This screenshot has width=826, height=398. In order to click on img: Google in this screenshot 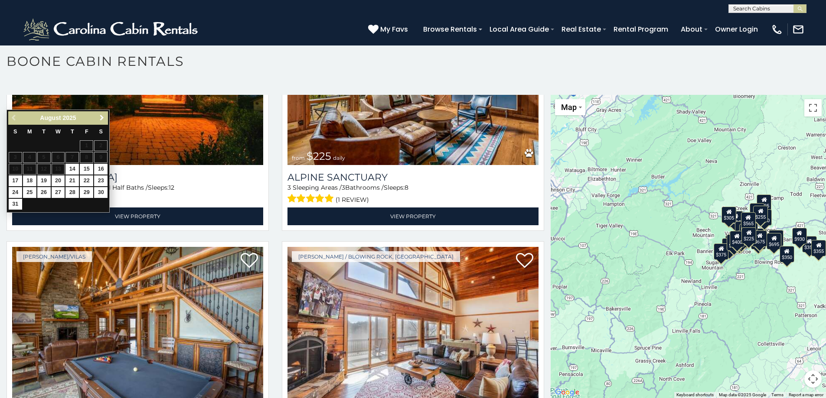, I will do `click(567, 393)`.